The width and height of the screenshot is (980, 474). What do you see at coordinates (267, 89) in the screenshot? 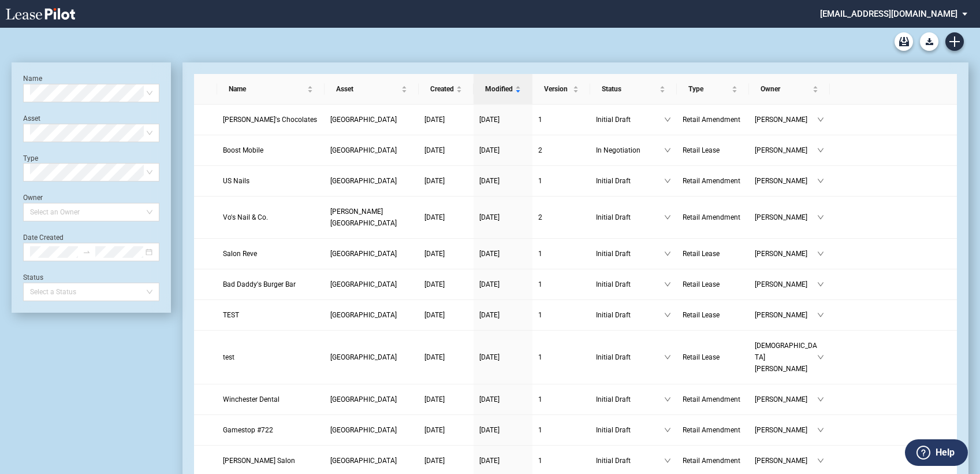
I see `span: Name` at bounding box center [267, 89].